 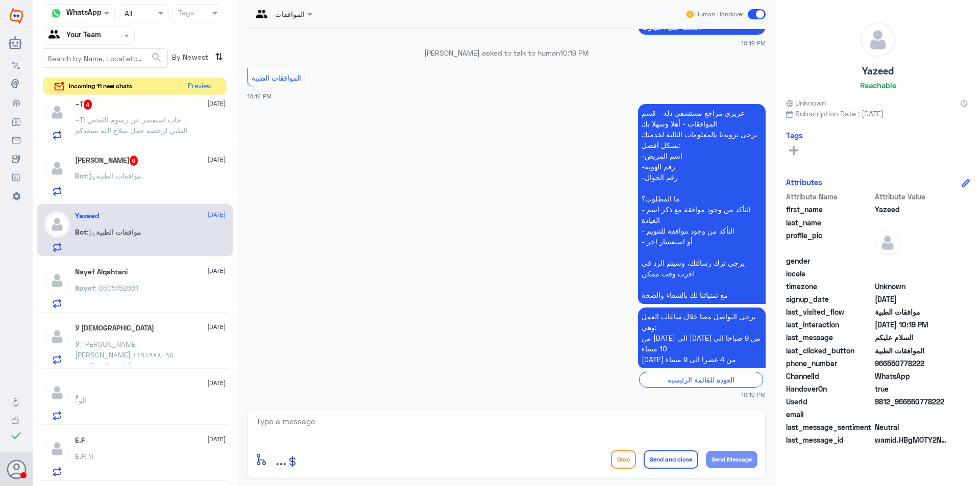 What do you see at coordinates (912, 299) in the screenshot?
I see `span: 2025-10-10T19:19:30.493Z` at bounding box center [912, 299].